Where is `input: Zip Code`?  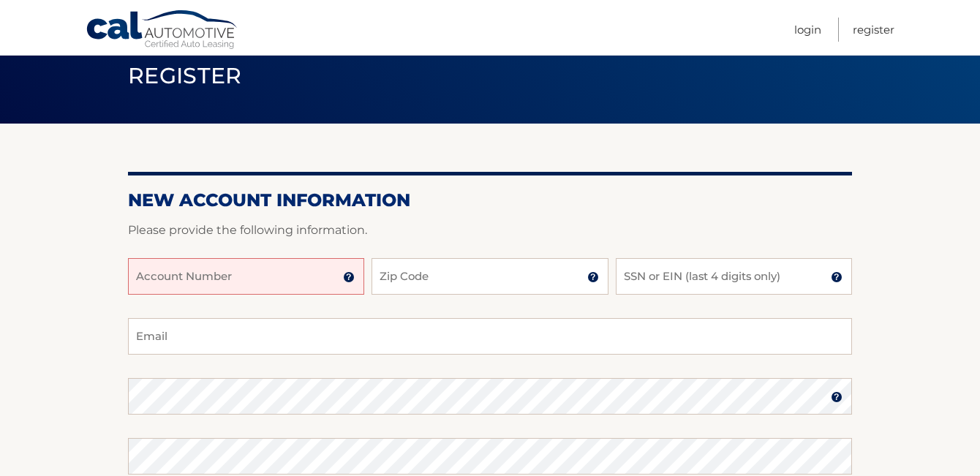
input: Zip Code is located at coordinates (490, 276).